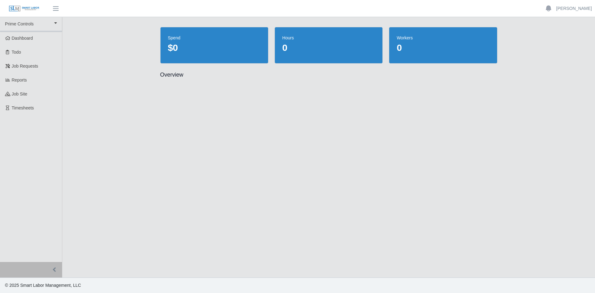 The width and height of the screenshot is (595, 293). I want to click on span: Job Requests, so click(25, 66).